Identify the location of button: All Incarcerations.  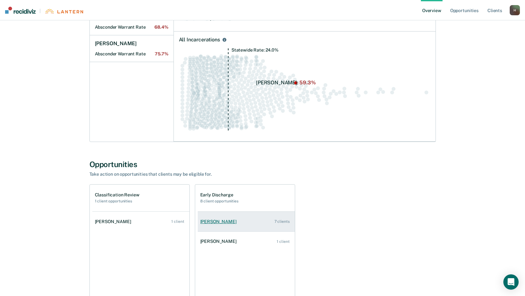
(224, 40).